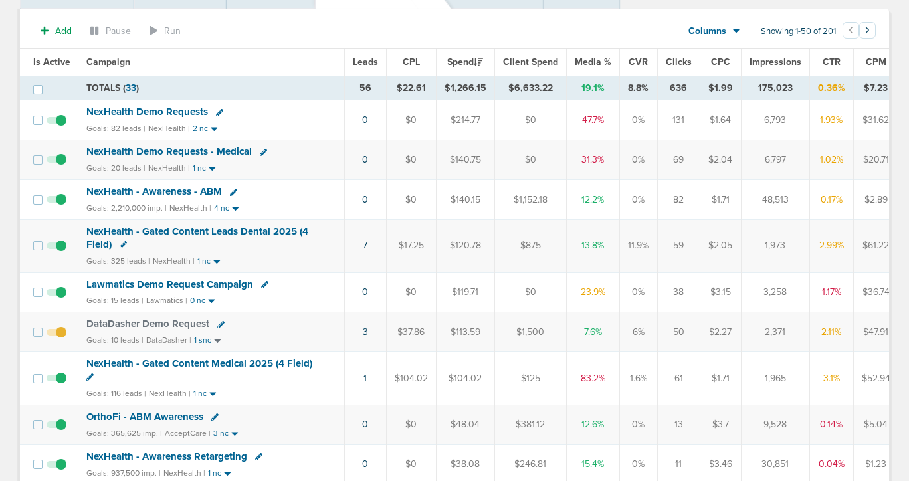 This screenshot has height=481, width=909. What do you see at coordinates (720, 246) in the screenshot?
I see `td: $2.05` at bounding box center [720, 246].